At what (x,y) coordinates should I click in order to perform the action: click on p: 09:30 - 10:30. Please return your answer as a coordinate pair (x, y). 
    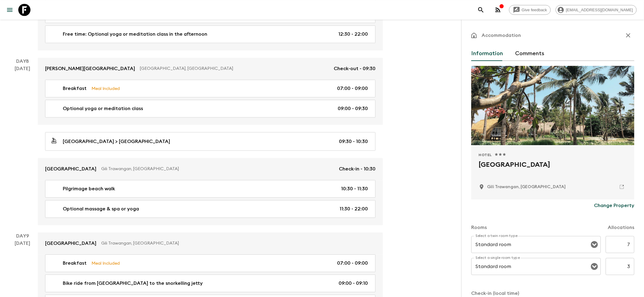
    Looking at the image, I should click on (354, 141).